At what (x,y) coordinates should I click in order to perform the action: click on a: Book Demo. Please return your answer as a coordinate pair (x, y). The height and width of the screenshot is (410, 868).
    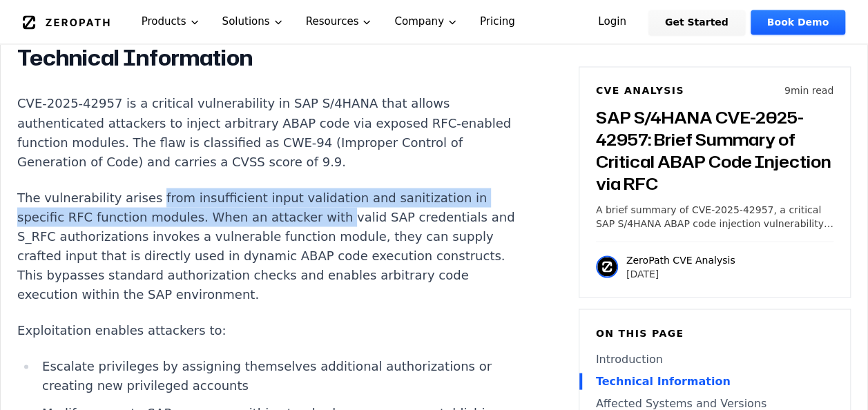
    Looking at the image, I should click on (798, 22).